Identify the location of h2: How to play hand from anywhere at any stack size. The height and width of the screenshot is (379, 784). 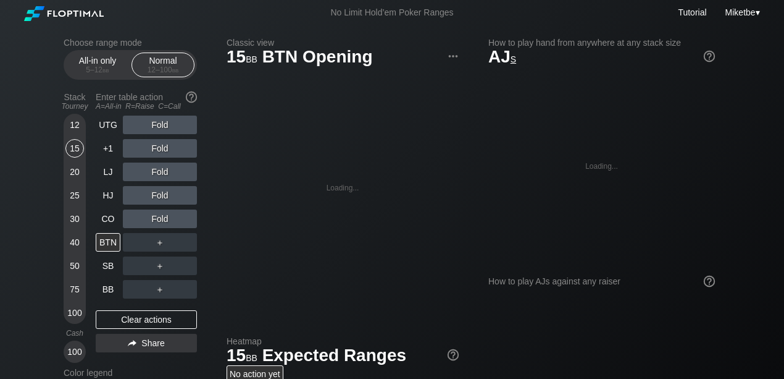
(602, 43).